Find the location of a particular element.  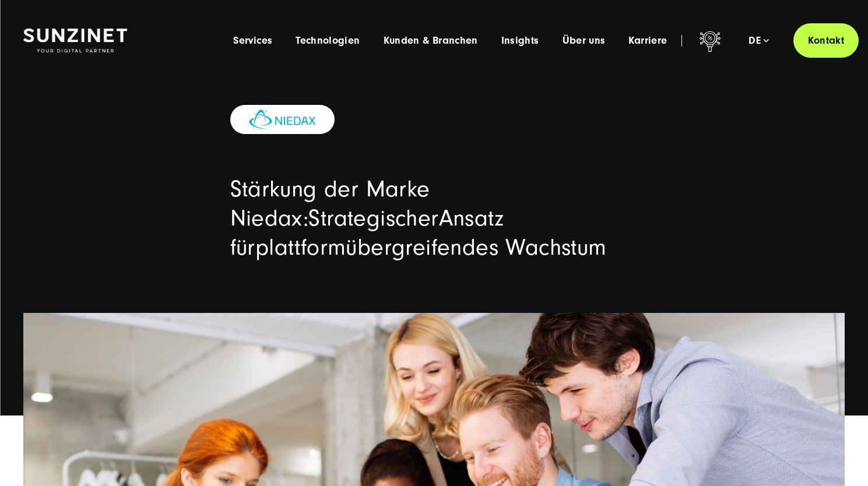

a: Technologien is located at coordinates (327, 41).